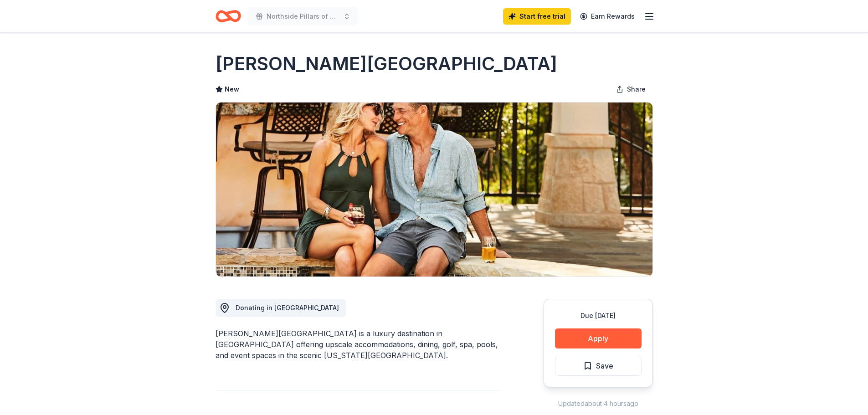 The height and width of the screenshot is (415, 868). Describe the element at coordinates (228, 16) in the screenshot. I see `a: Home` at that location.